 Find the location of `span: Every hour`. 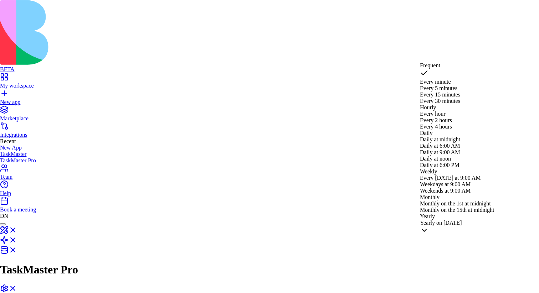

span: Every hour is located at coordinates (432, 114).